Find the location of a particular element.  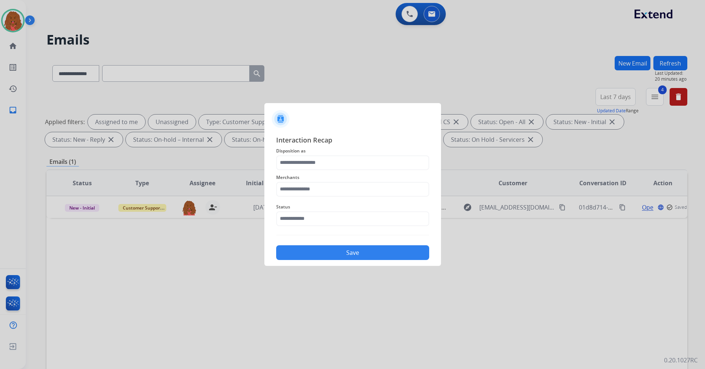

span: Merchants is located at coordinates (352, 178).